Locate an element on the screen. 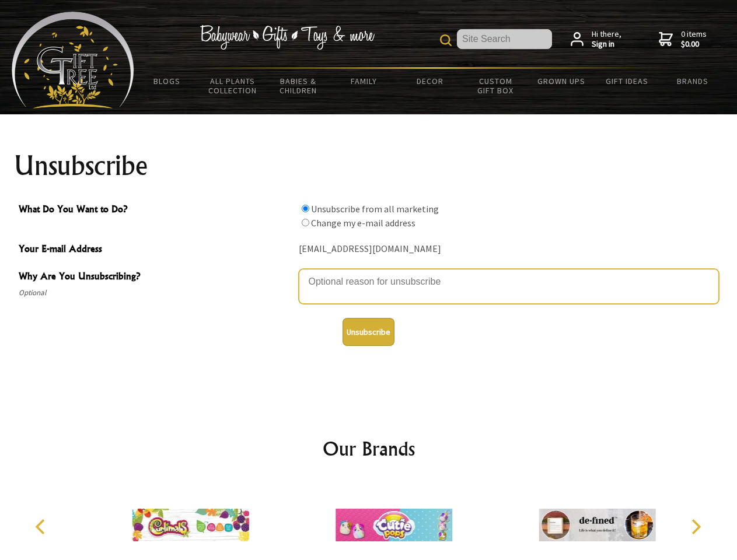 Image resolution: width=737 pixels, height=560 pixels. label: Unsubscribe from all marketing is located at coordinates (375, 209).